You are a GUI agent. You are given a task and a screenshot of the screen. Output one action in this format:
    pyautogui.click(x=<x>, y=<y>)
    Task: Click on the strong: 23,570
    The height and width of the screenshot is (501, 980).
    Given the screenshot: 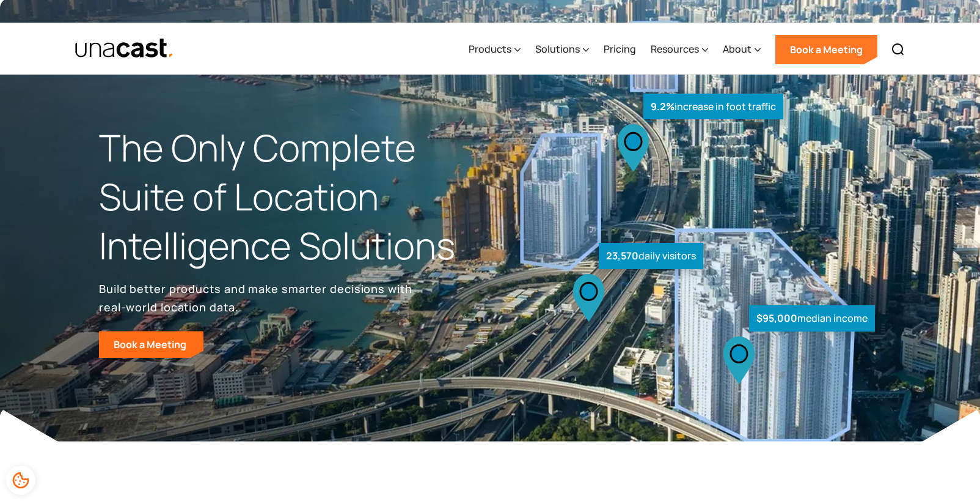 What is the action you would take?
    pyautogui.click(x=622, y=256)
    